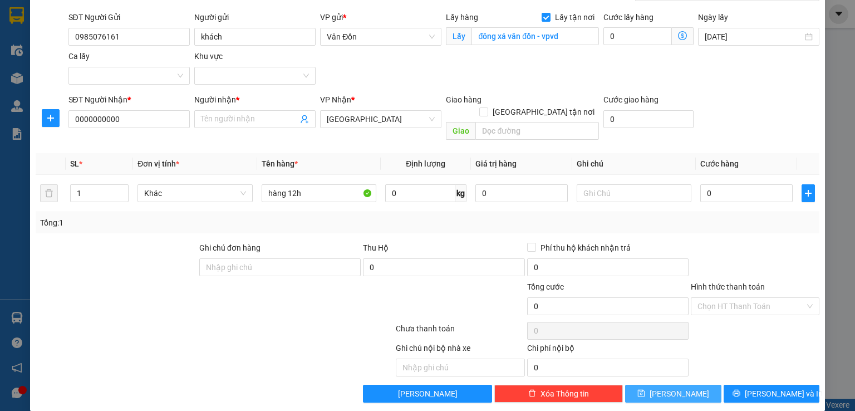 The image size is (855, 411). I want to click on span: Cước hàng, so click(719, 164).